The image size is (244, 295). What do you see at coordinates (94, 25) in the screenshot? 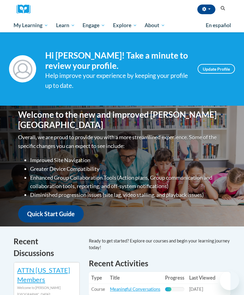
I see `span: Engage` at bounding box center [94, 25].